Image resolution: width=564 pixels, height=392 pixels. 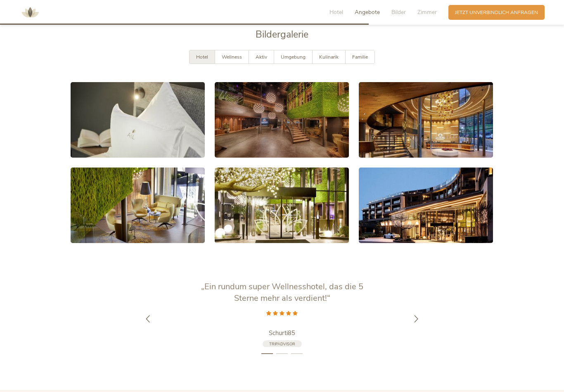 I want to click on a: Tripadvisor, so click(x=282, y=344).